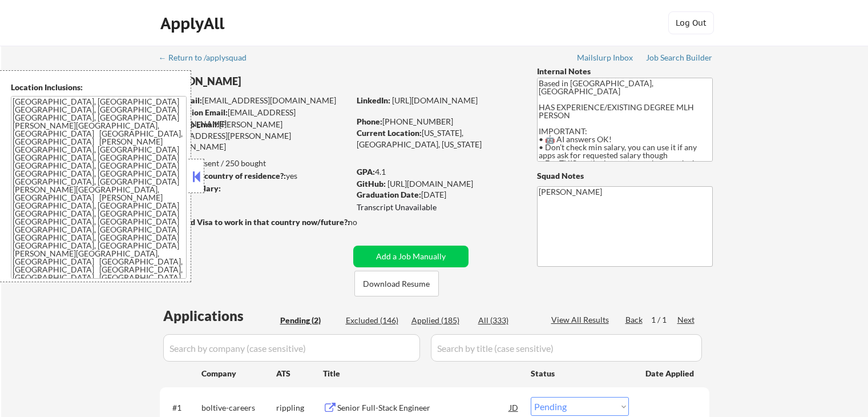 Image resolution: width=868 pixels, height=417 pixels. I want to click on input: Search by company (case sensitive), so click(291, 347).